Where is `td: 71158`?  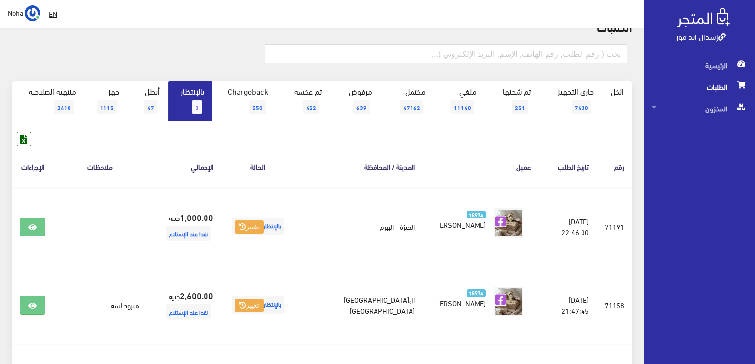
td: 71158 is located at coordinates (615, 305).